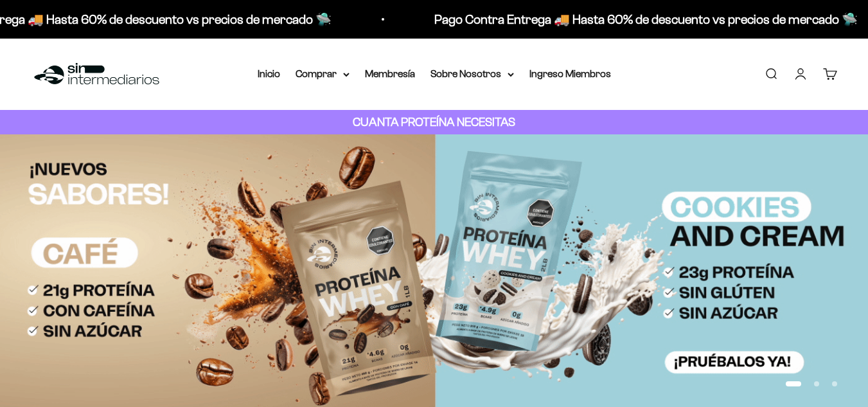 This screenshot has width=868, height=407. What do you see at coordinates (323, 74) in the screenshot?
I see `summary: Comprar` at bounding box center [323, 74].